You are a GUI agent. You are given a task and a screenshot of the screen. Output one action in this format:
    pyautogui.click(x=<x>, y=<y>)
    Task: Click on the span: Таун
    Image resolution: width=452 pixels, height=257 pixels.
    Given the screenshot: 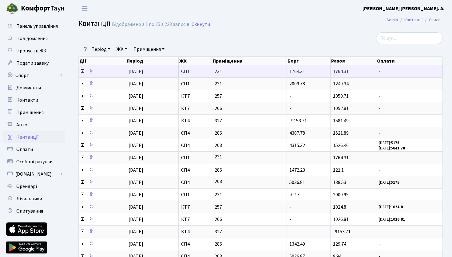 What is the action you would take?
    pyautogui.click(x=43, y=9)
    